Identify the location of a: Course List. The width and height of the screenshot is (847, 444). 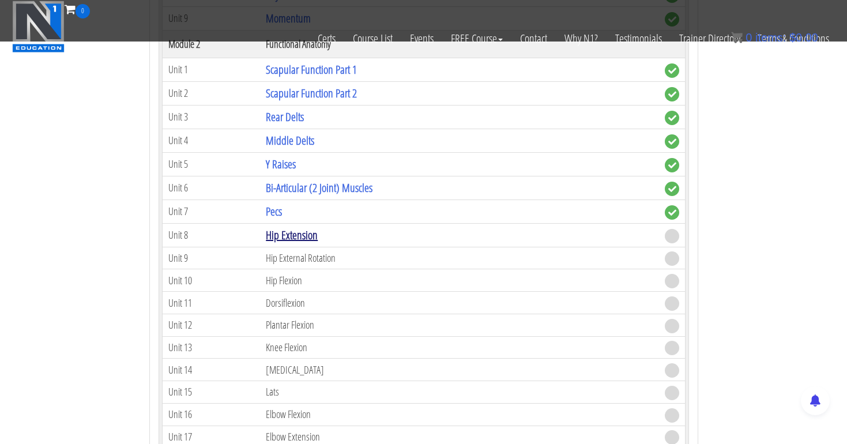
(372, 39).